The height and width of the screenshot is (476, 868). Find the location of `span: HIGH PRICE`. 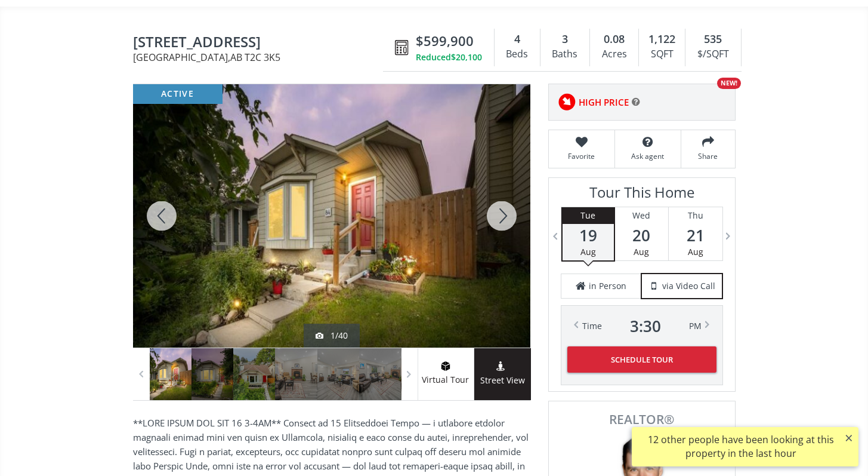

span: HIGH PRICE is located at coordinates (604, 102).